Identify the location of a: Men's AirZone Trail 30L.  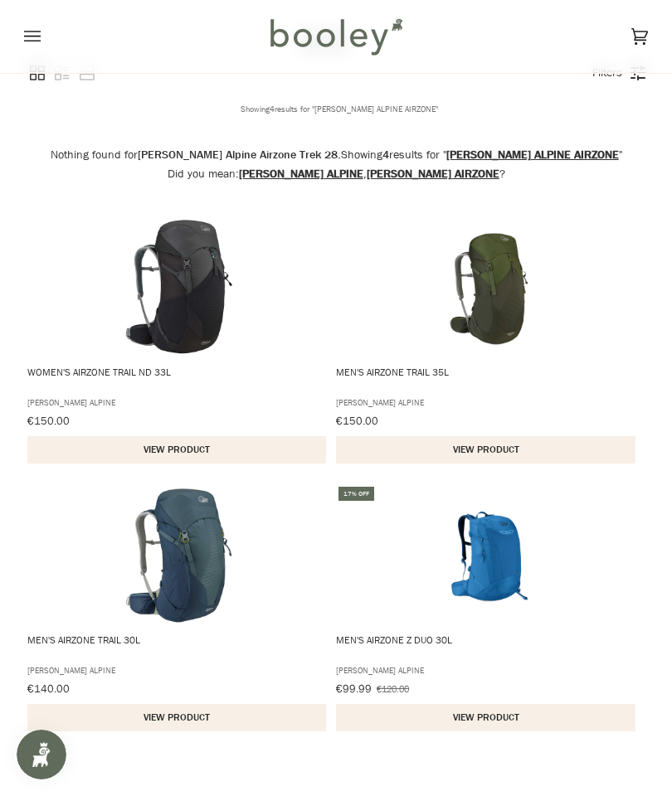
(179, 608).